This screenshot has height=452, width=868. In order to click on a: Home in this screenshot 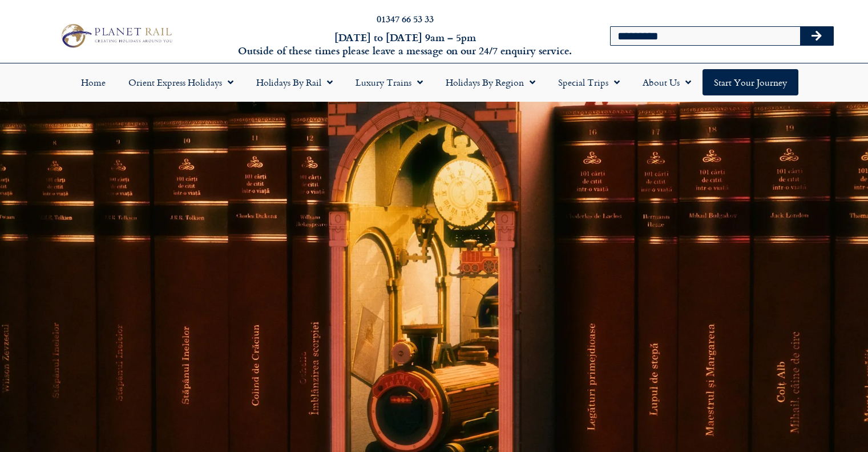, I will do `click(93, 82)`.